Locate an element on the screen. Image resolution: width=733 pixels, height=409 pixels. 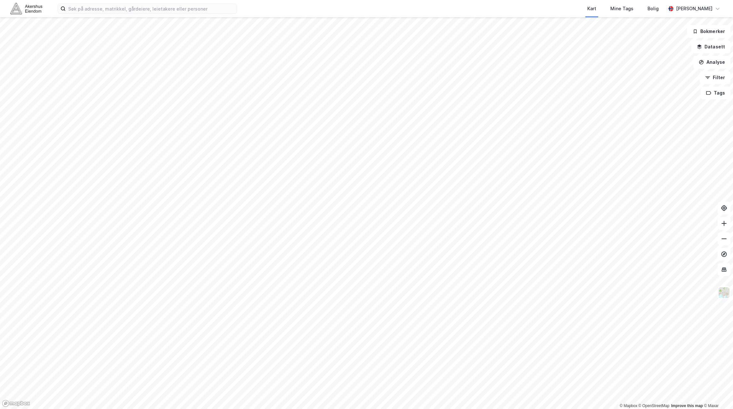
button: Bokmerker is located at coordinates (709, 31).